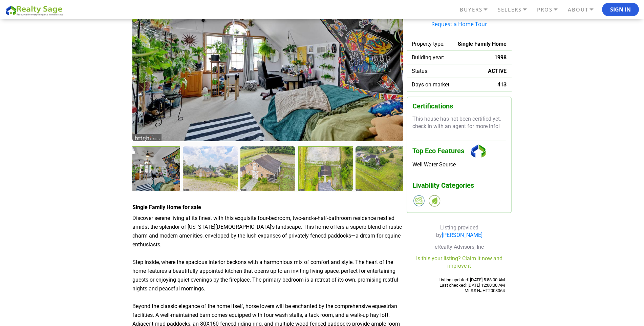 Image resolution: width=644 pixels, height=326 pixels. What do you see at coordinates (420, 71) in the screenshot?
I see `span: Status:` at bounding box center [420, 71].